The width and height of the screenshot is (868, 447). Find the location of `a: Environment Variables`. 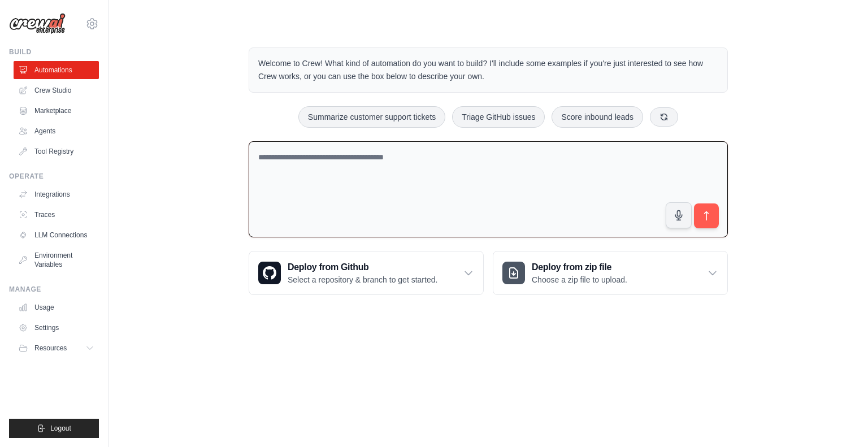

a: Environment Variables is located at coordinates (56, 260).